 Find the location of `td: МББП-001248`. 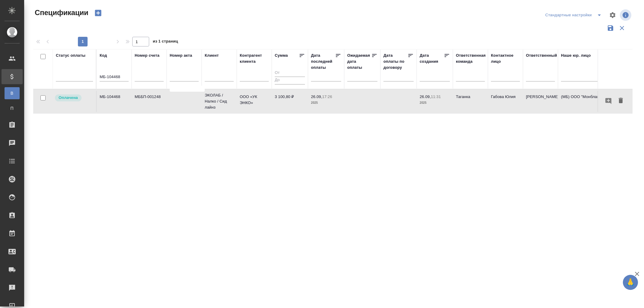

td: МББП-001248 is located at coordinates (149, 102).